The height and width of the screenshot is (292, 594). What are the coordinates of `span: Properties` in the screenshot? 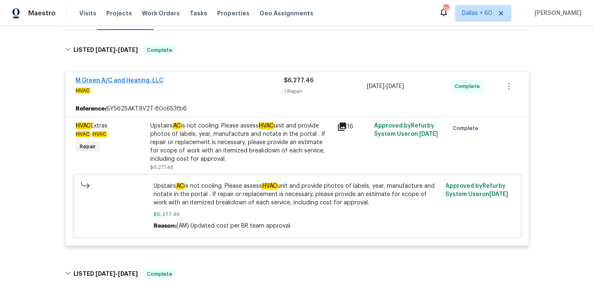 It's located at (233, 13).